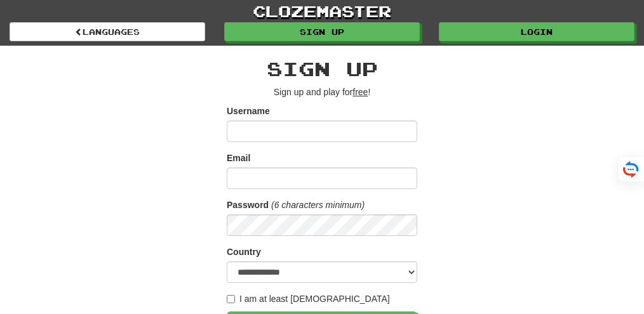  I want to click on label: Email, so click(238, 158).